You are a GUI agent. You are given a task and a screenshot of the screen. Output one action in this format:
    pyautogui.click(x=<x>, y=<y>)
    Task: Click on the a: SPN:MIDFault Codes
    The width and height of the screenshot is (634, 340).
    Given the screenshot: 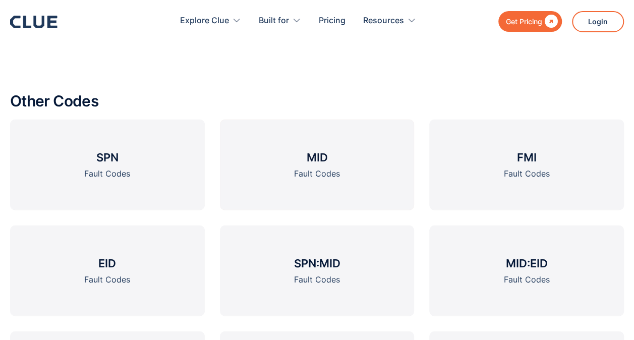 What is the action you would take?
    pyautogui.click(x=317, y=271)
    